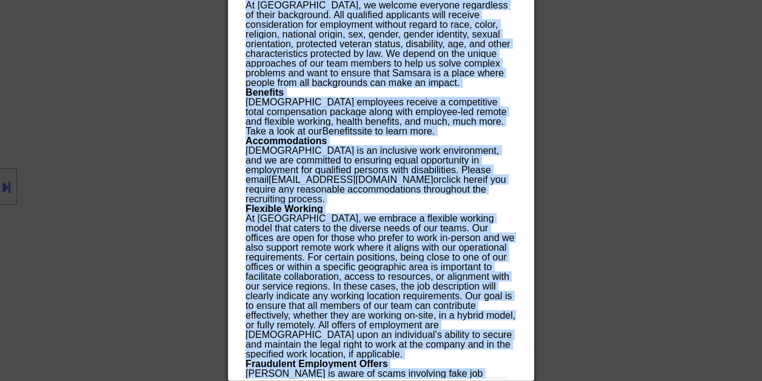 This screenshot has height=381, width=762. Describe the element at coordinates (284, 208) in the screenshot. I see `strong: Flexible Working` at that location.